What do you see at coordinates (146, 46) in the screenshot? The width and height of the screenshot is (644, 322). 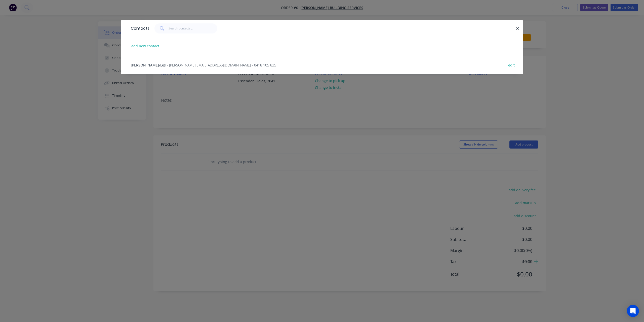 I see `button: add new contact` at bounding box center [146, 46].